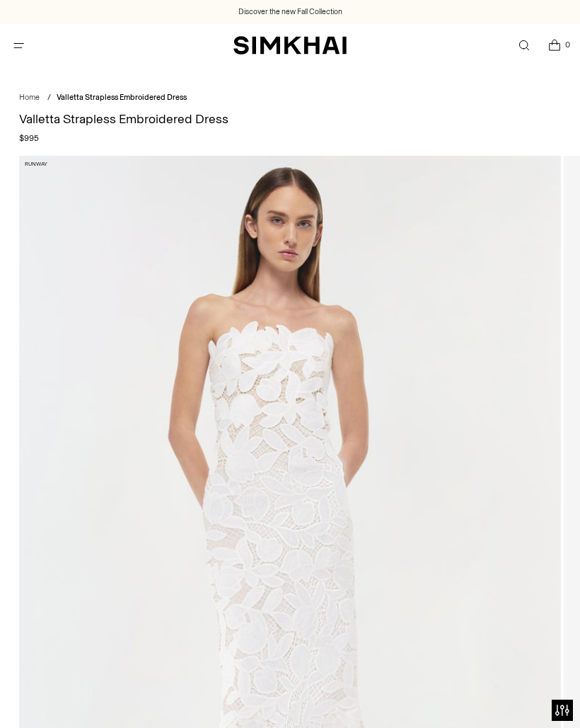 This screenshot has height=728, width=580. I want to click on h3: Discover the new Fall Collection, so click(290, 12).